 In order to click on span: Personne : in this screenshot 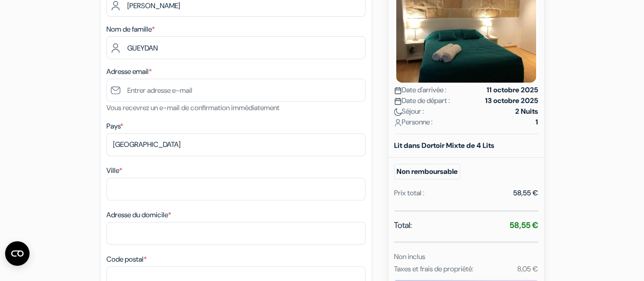, I will do `click(413, 122)`.